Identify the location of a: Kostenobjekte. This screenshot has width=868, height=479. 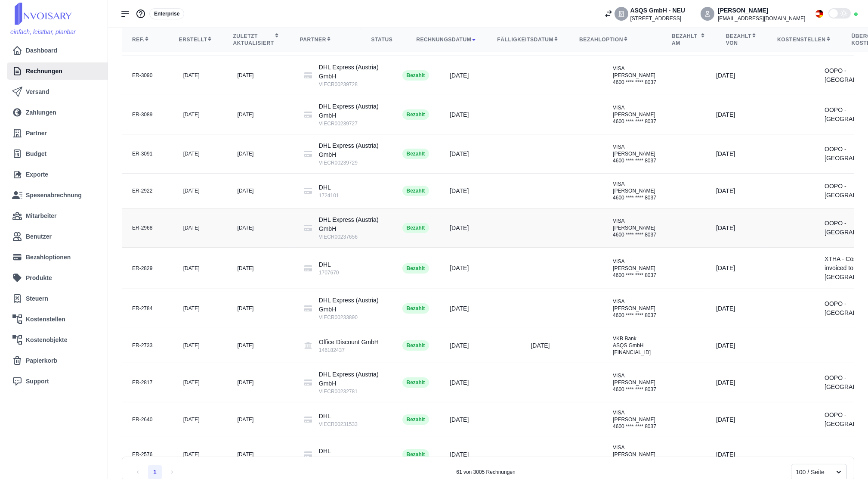
(57, 340).